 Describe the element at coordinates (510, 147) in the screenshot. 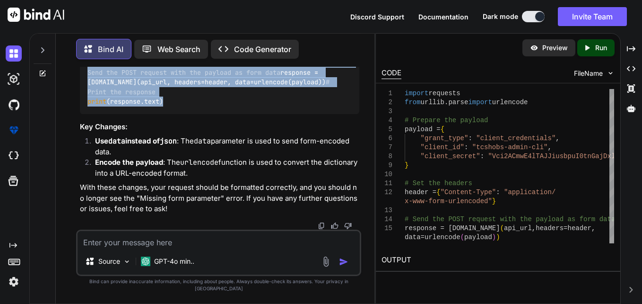

I see `span: "tcshobs-admin-cli"` at that location.